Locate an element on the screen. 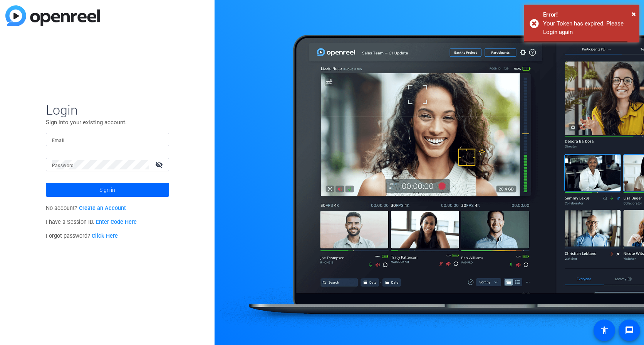 This screenshot has width=644, height=345. mat-icon: visibility_off is located at coordinates (160, 164).